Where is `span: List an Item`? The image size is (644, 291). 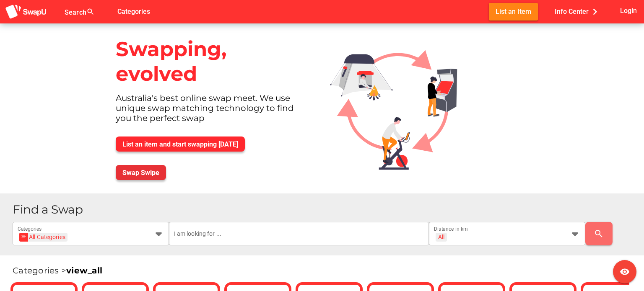 span: List an Item is located at coordinates (513, 11).